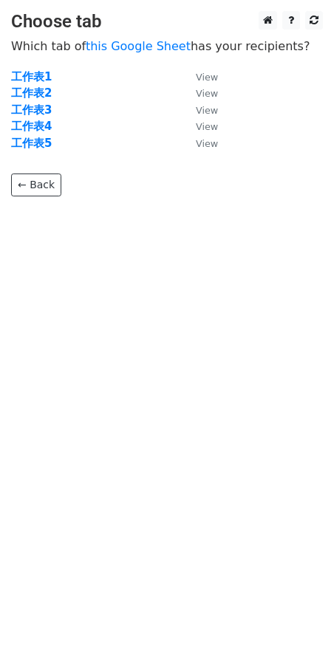  What do you see at coordinates (167, 21) in the screenshot?
I see `h3: Choose tab` at bounding box center [167, 21].